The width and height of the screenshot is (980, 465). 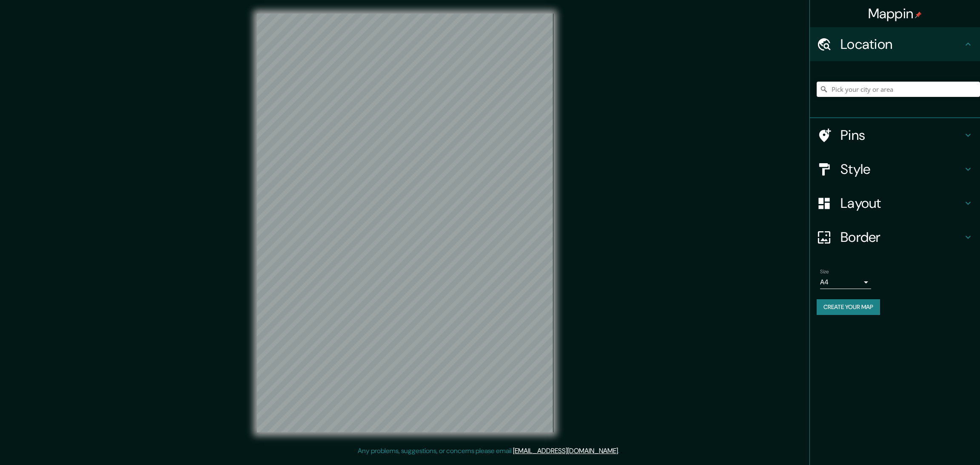 What do you see at coordinates (849, 307) in the screenshot?
I see `button: Create your map` at bounding box center [849, 307].